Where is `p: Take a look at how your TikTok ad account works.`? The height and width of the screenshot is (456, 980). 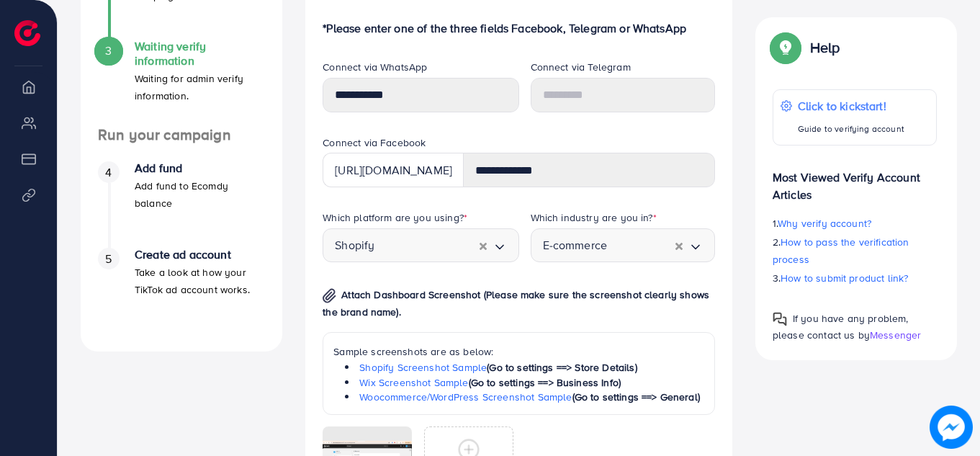 p: Take a look at how your TikTok ad account works. is located at coordinates (199, 281).